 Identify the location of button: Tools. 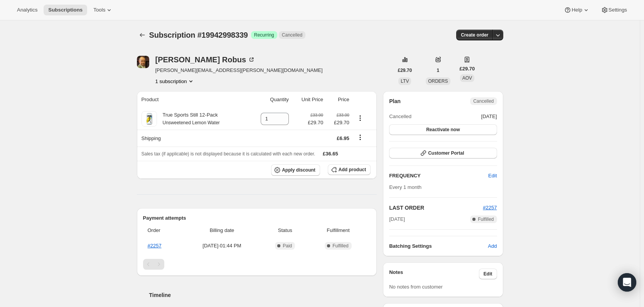
(103, 10).